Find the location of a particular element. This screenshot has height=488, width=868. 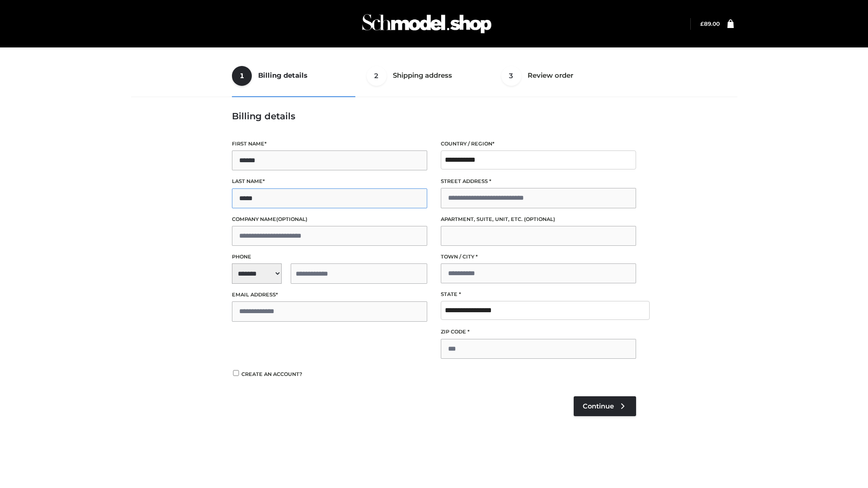

label: ZIP Code is located at coordinates (538, 331).